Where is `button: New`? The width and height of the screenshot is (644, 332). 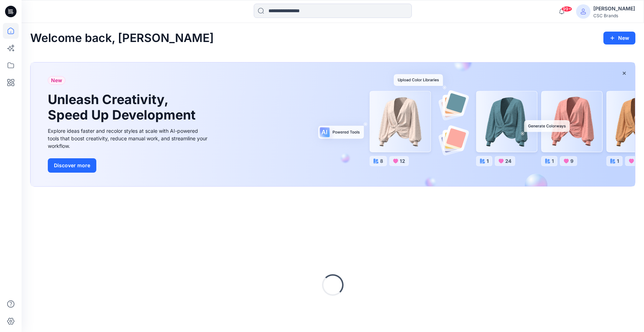 button: New is located at coordinates (619, 38).